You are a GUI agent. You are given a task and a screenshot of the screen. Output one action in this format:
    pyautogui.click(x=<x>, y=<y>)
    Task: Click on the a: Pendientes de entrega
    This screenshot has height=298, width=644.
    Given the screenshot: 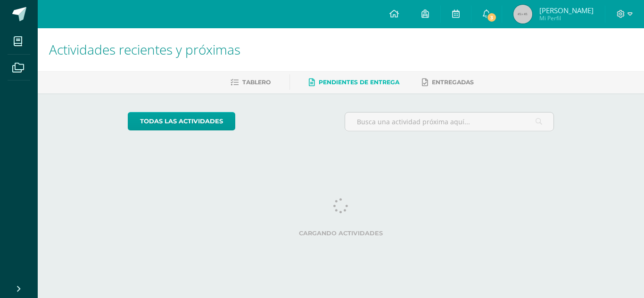 What is the action you would take?
    pyautogui.click(x=354, y=82)
    